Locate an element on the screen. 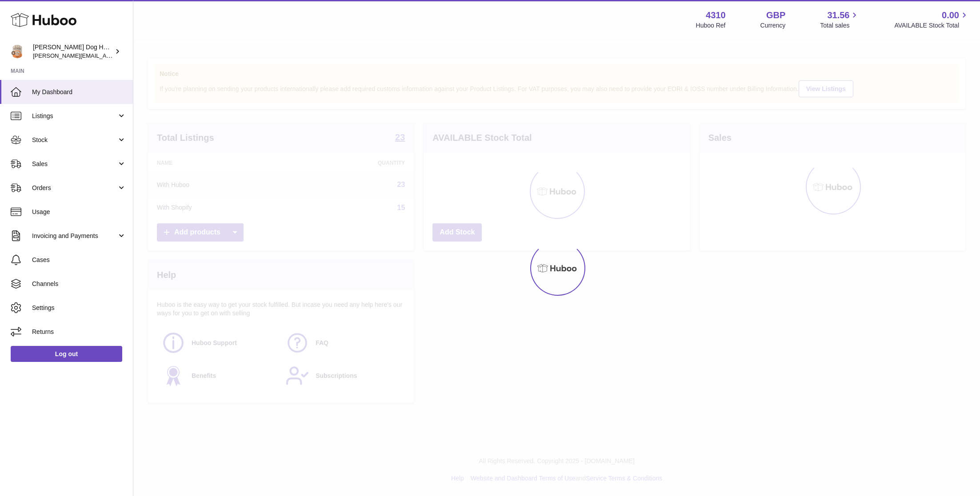 This screenshot has height=496, width=980. span: My Dashboard is located at coordinates (79, 92).